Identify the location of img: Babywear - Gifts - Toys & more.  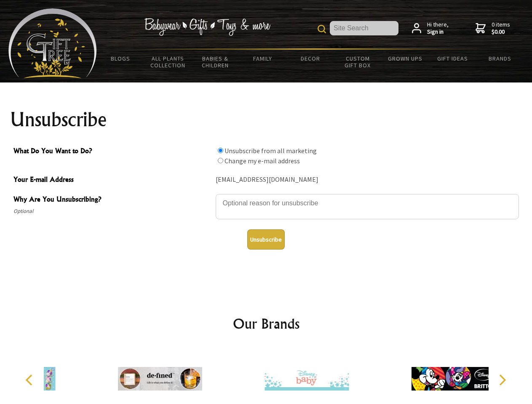
(207, 27).